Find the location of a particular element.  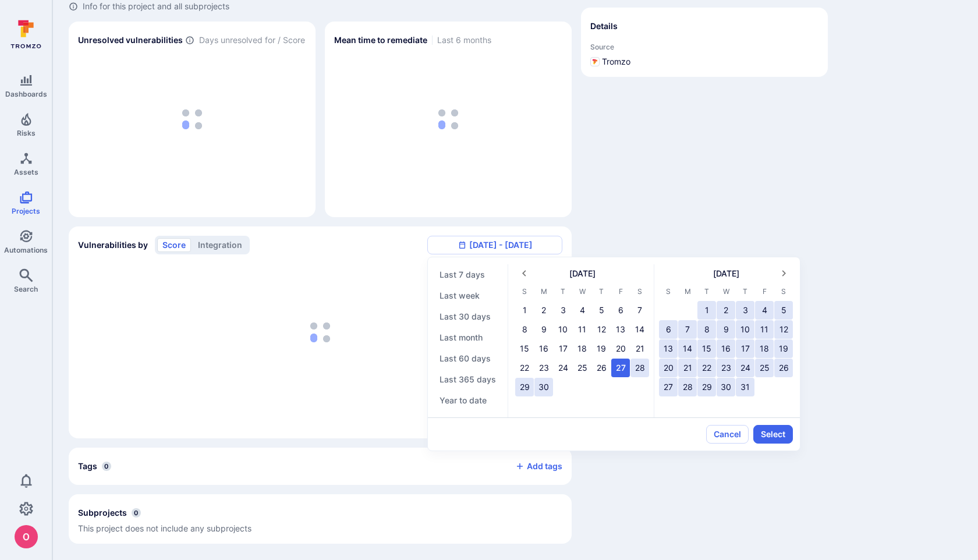

button: Sep 3, 2024 is located at coordinates (563, 310).